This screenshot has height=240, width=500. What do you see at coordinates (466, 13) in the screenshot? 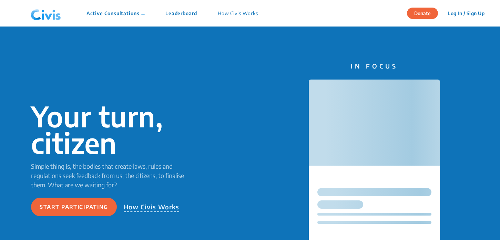
I see `button: Log In / Sign Up` at bounding box center [466, 13].